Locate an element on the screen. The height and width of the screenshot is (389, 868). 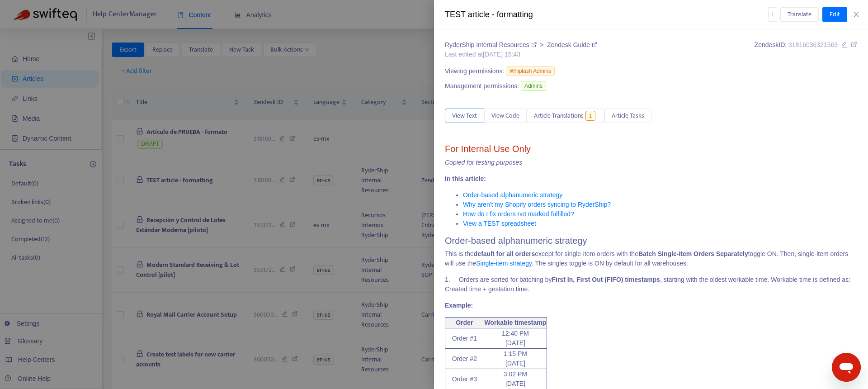
strong: Example: is located at coordinates (459, 305).